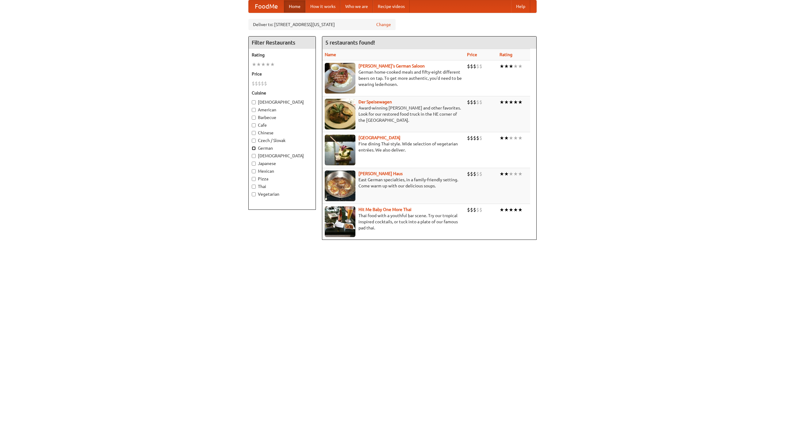 The width and height of the screenshot is (785, 434). Describe the element at coordinates (340, 222) in the screenshot. I see `img: babythai.jpg` at that location.